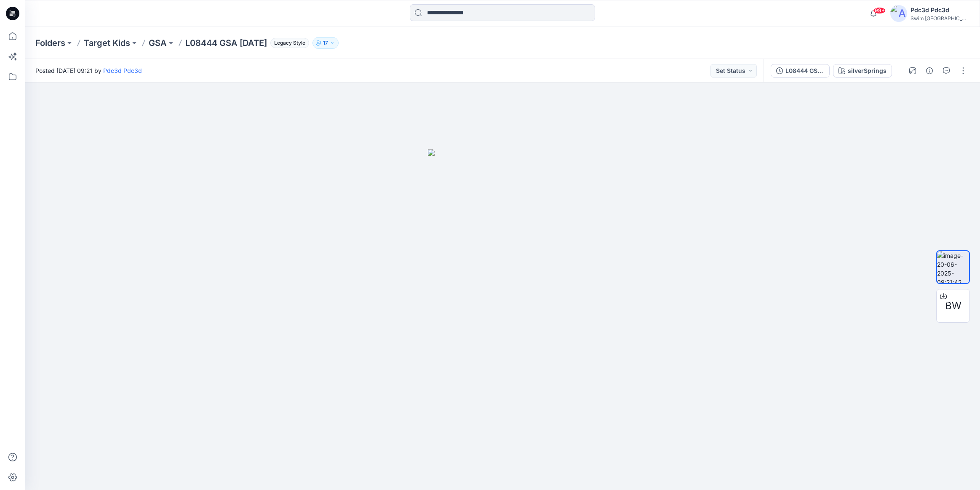  What do you see at coordinates (107, 43) in the screenshot?
I see `p: Target Kids` at bounding box center [107, 43].